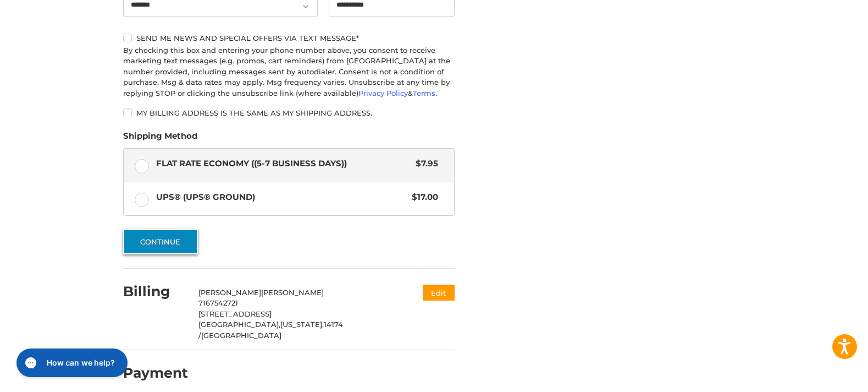  I want to click on span: 7167542721, so click(218, 303).